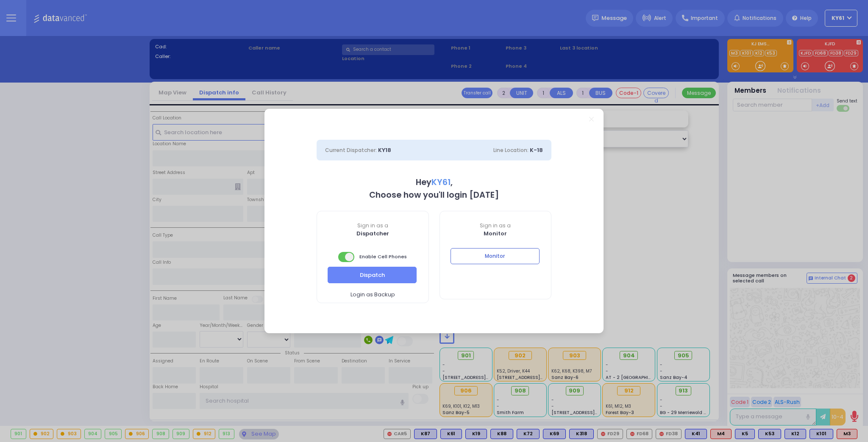 Image resolution: width=868 pixels, height=442 pixels. Describe the element at coordinates (351, 150) in the screenshot. I see `span: Current Dispatcher:` at that location.